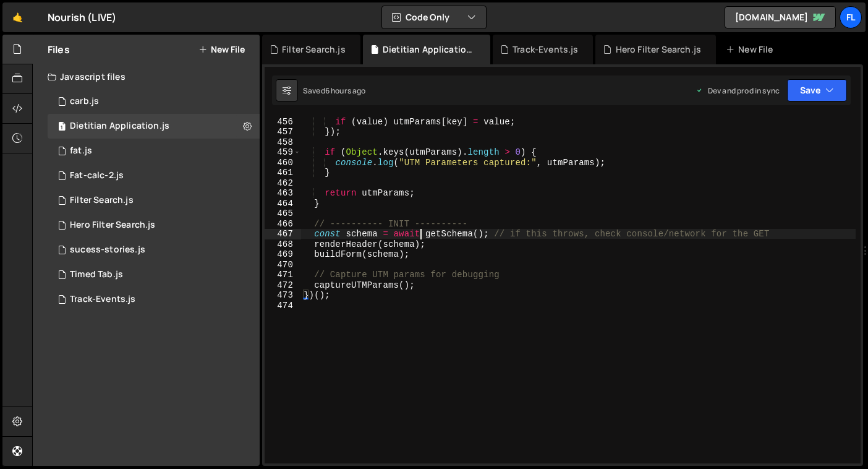 This screenshot has width=868, height=469. Describe the element at coordinates (283, 122) in the screenshot. I see `div: 456` at that location.